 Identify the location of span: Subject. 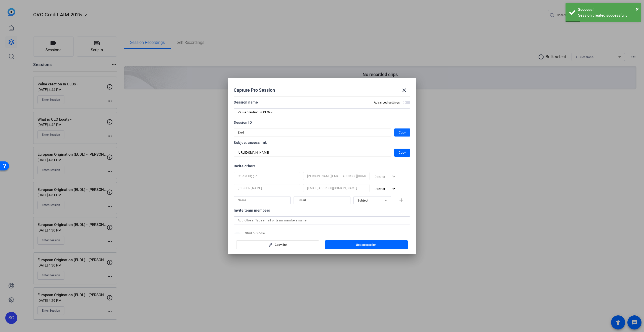
(363, 200).